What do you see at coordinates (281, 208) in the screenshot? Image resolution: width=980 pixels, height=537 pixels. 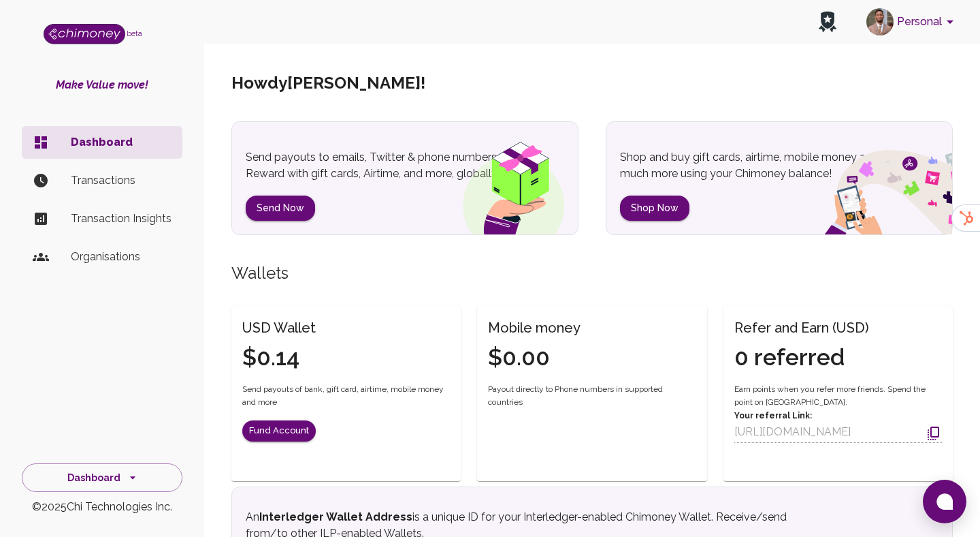 I see `button: Send Now` at bounding box center [281, 208].